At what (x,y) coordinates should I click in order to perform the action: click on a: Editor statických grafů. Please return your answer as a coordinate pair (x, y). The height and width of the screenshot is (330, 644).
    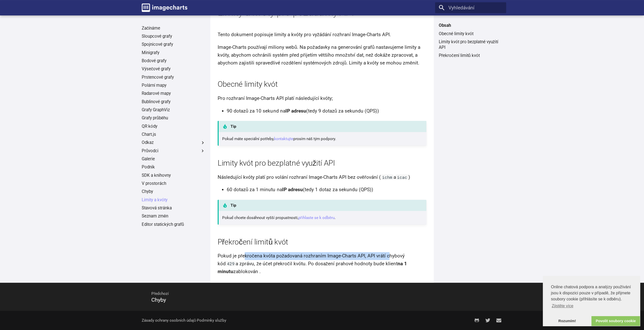
    Looking at the image, I should click on (174, 224).